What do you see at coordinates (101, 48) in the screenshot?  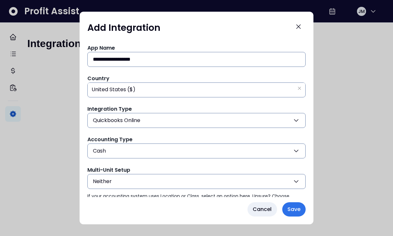 I see `span: App Name` at bounding box center [101, 48].